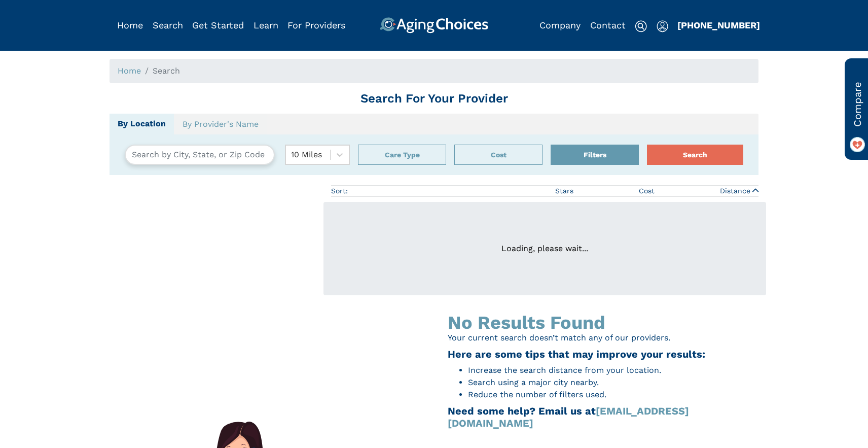 This screenshot has height=448, width=868. I want to click on span: Cost, so click(646, 191).